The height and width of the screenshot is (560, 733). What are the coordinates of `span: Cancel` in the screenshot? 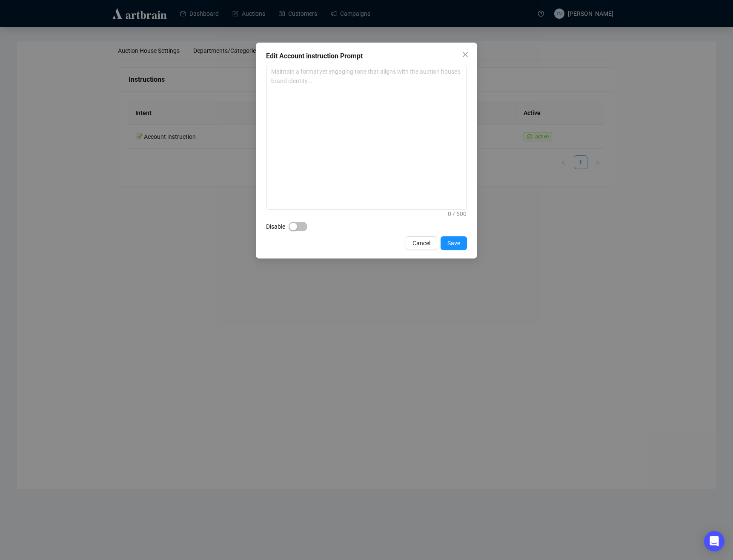 It's located at (421, 243).